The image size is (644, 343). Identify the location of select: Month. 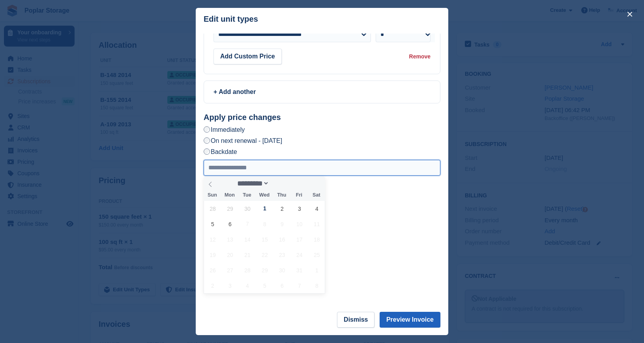
(252, 183).